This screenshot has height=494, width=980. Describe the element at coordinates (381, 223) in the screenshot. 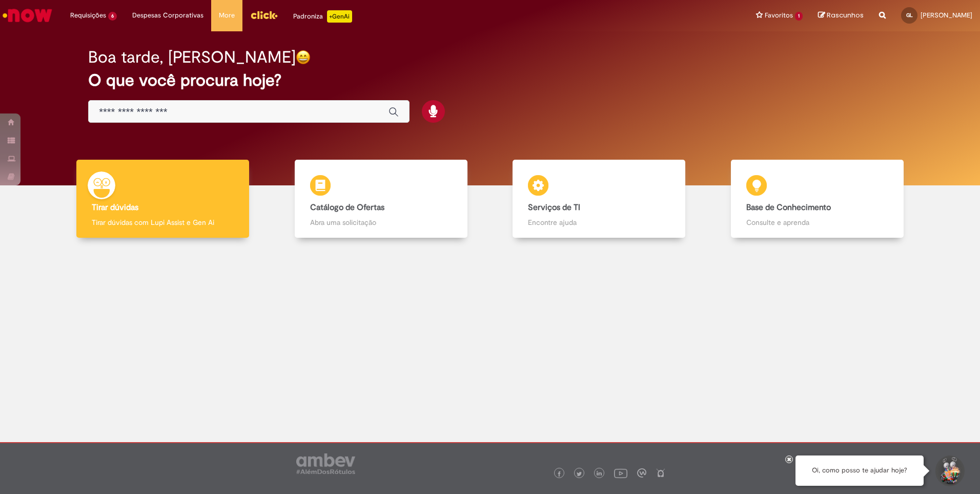

I see `p: Abra uma solicitação` at that location.